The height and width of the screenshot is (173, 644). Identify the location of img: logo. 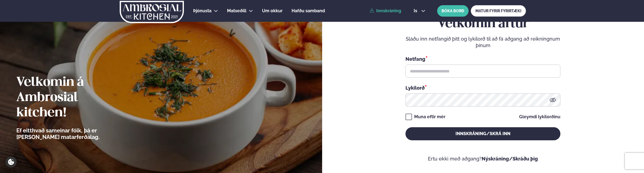
(152, 12).